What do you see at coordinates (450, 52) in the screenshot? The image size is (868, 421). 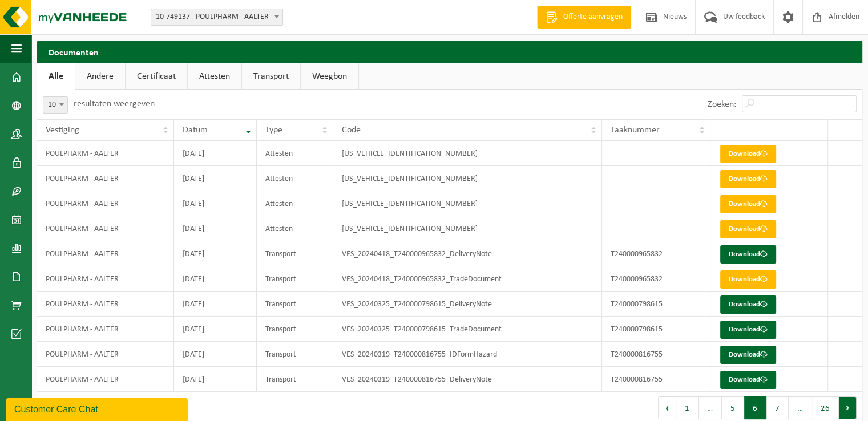 I see `h2: Documenten` at bounding box center [450, 52].